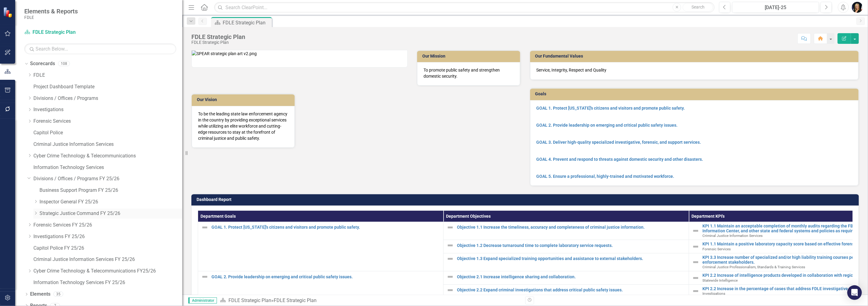 This screenshot has height=306, width=868. I want to click on button: Heather Pence, so click(858, 7).